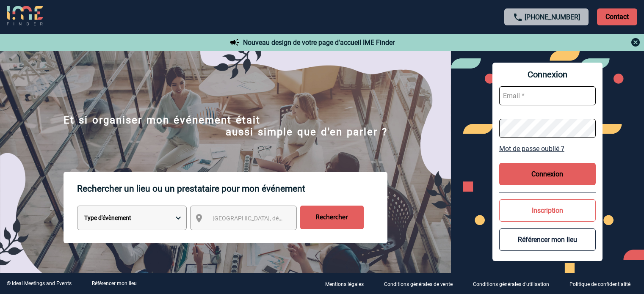 The width and height of the screenshot is (644, 294). What do you see at coordinates (547, 210) in the screenshot?
I see `button: Inscription` at bounding box center [547, 210].